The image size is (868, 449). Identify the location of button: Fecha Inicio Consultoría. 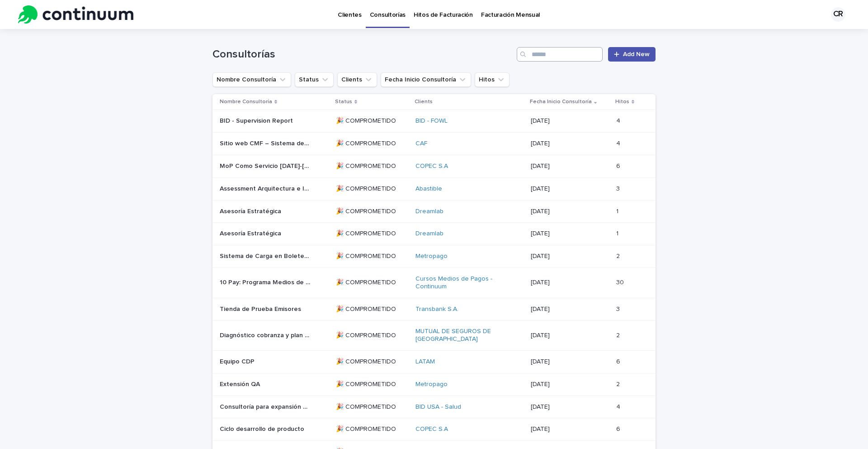
(426, 80).